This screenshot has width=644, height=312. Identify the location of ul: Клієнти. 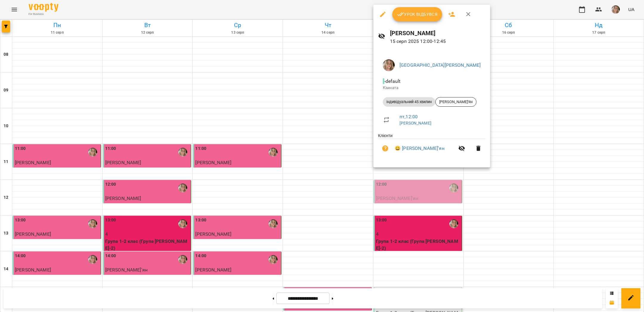
(431, 147).